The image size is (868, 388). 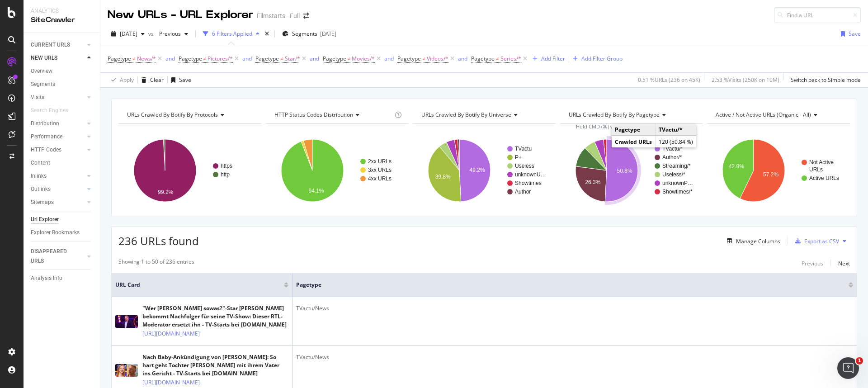 I want to click on div: New URLs - URL Explorer, so click(x=181, y=15).